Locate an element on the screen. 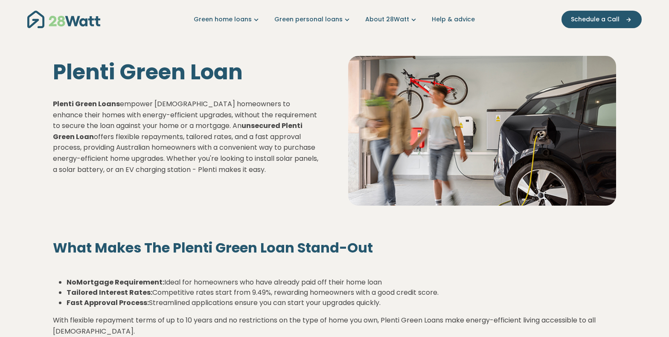 The image size is (669, 337). strong: Tailored Interest Rates: is located at coordinates (109, 292).